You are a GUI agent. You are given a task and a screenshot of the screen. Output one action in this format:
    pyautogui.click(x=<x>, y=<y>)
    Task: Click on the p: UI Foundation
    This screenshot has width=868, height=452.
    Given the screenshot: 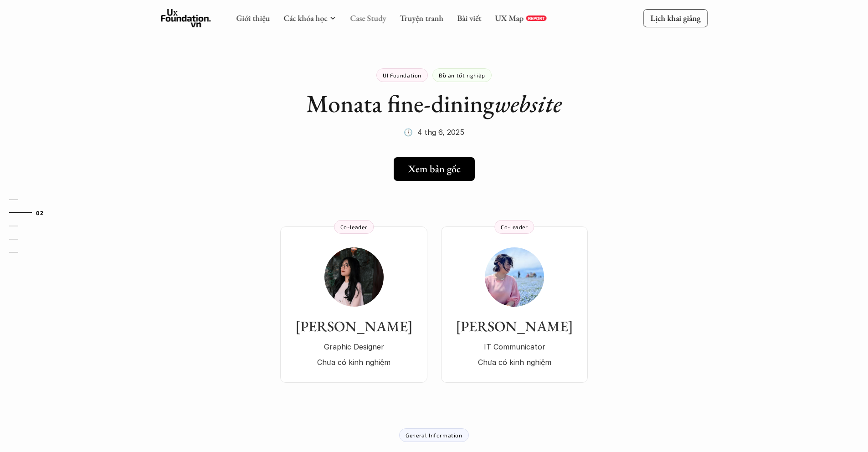 What is the action you would take?
    pyautogui.click(x=402, y=75)
    